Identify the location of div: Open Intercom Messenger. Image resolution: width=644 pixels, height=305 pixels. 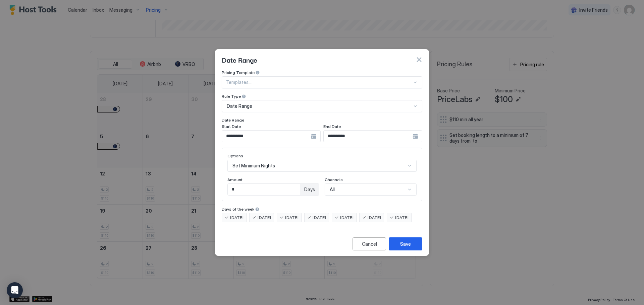
(15, 291).